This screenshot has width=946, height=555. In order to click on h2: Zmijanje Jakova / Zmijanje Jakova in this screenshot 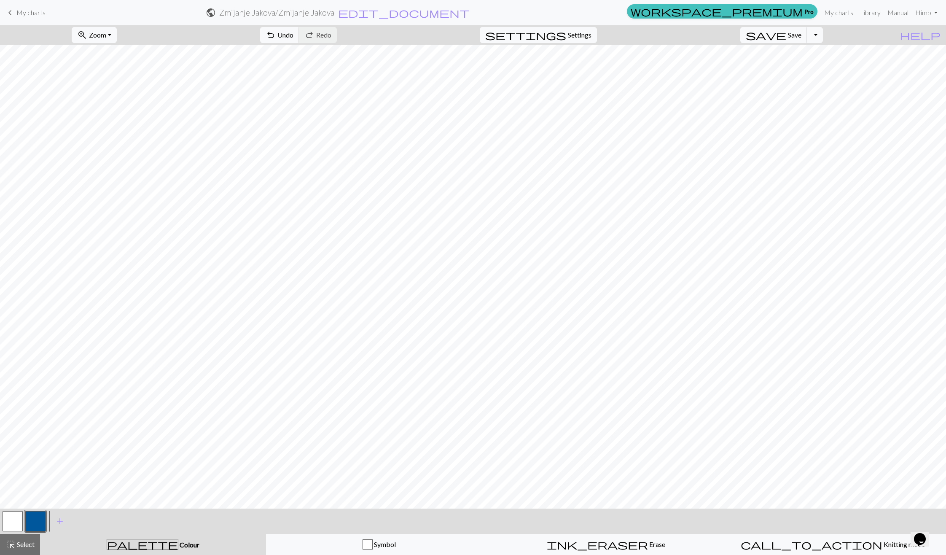, I will do `click(277, 12)`.